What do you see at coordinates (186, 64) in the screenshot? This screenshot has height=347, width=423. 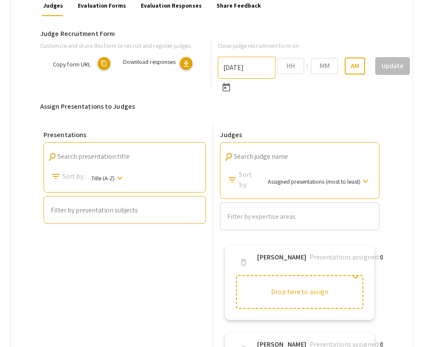 I see `span: download` at bounding box center [186, 64].